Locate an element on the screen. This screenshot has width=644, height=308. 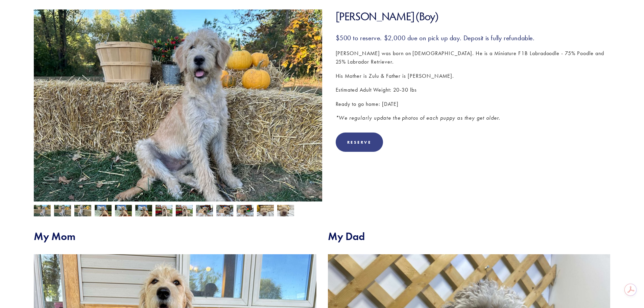
h3: $500 to reserve. $2,000 due on pick up day. Deposit is fully refundable. is located at coordinates (473, 38).